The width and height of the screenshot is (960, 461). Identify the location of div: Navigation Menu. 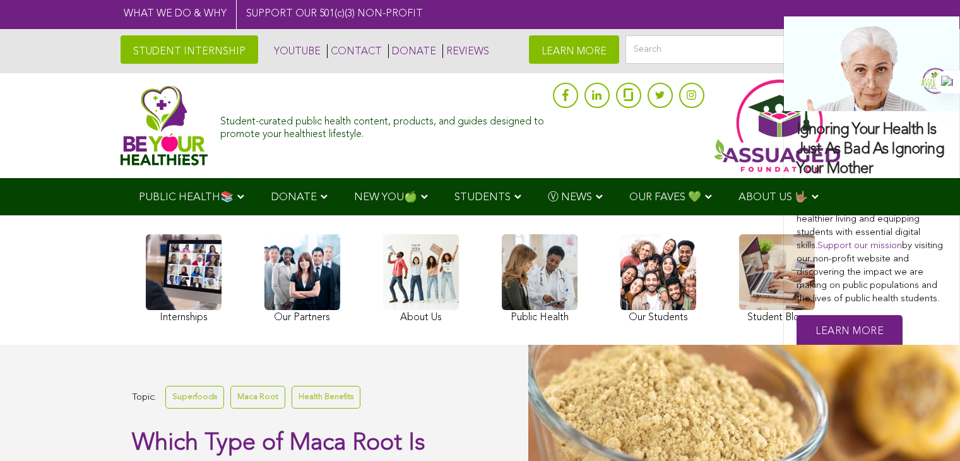
(480, 196).